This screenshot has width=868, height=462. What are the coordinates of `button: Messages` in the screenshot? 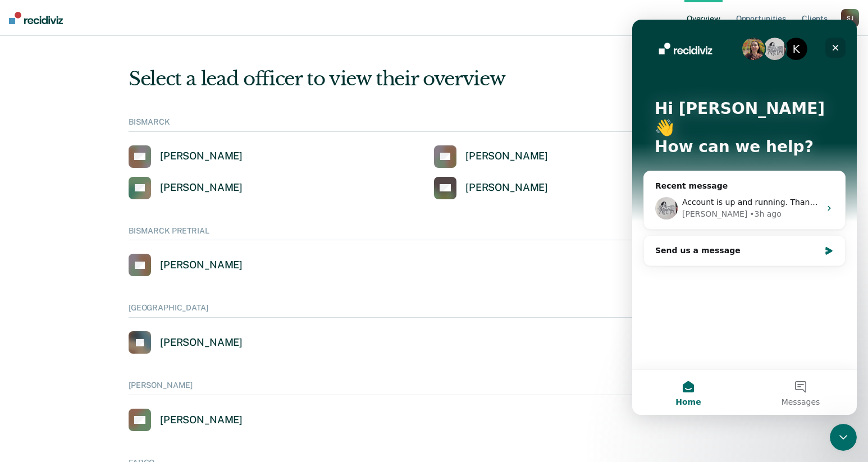 It's located at (168, 373).